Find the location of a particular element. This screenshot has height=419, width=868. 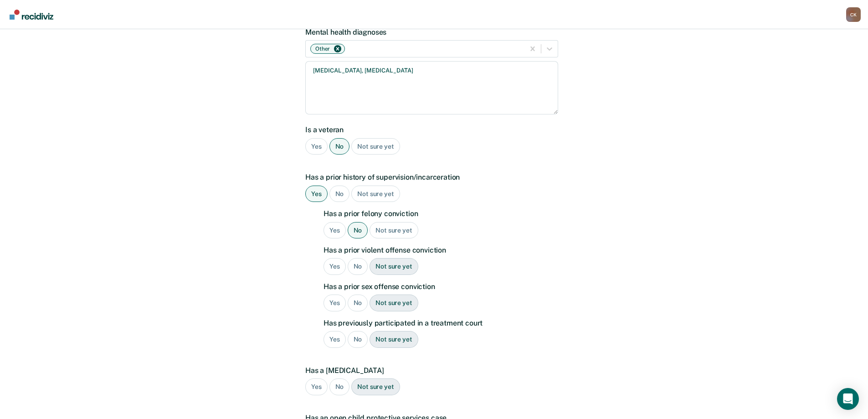

label: Has previously participated in a treatment court is located at coordinates (440, 322).